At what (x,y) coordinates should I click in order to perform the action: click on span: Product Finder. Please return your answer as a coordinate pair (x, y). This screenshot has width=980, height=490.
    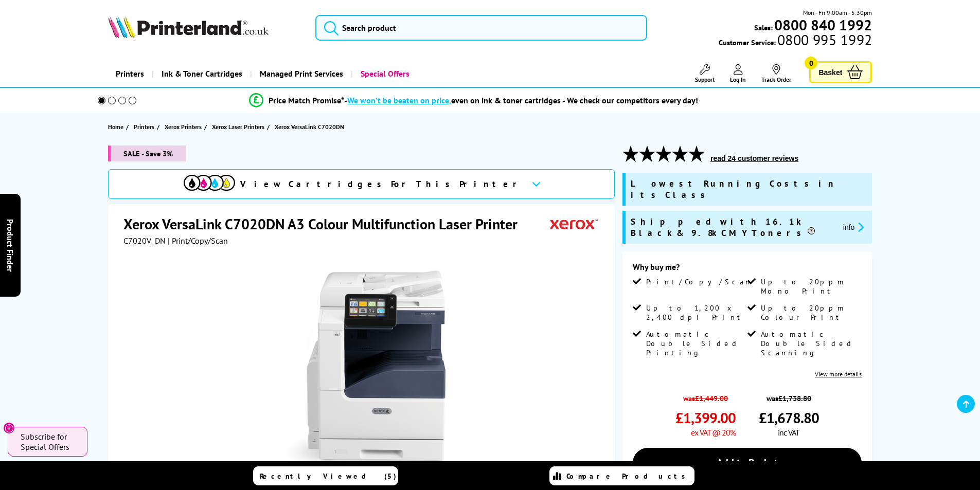
    Looking at the image, I should click on (10, 245).